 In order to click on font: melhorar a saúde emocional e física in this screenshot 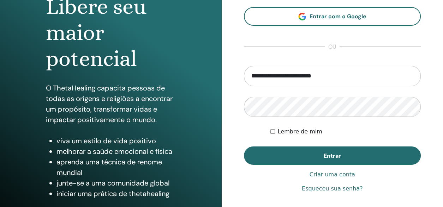, I will do `click(114, 152)`.